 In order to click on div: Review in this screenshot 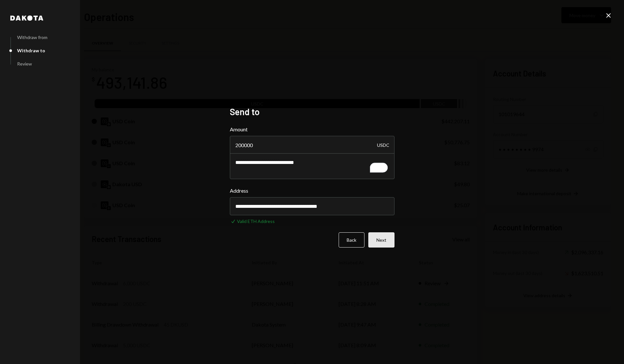, I will do `click(25, 63)`.